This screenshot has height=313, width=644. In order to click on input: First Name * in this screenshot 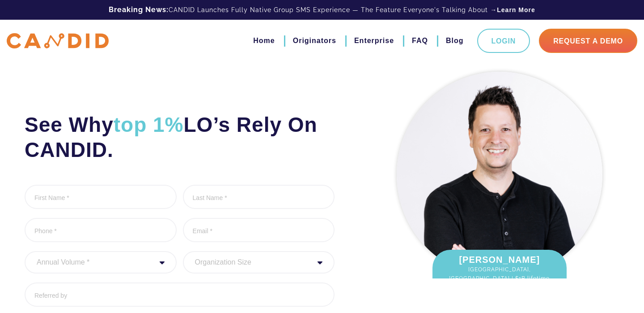, I will do `click(101, 197)`.